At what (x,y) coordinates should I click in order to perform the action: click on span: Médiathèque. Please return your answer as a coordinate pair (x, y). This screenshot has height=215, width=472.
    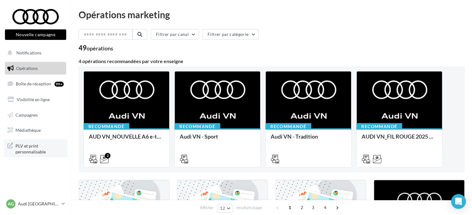
    Looking at the image, I should click on (28, 130).